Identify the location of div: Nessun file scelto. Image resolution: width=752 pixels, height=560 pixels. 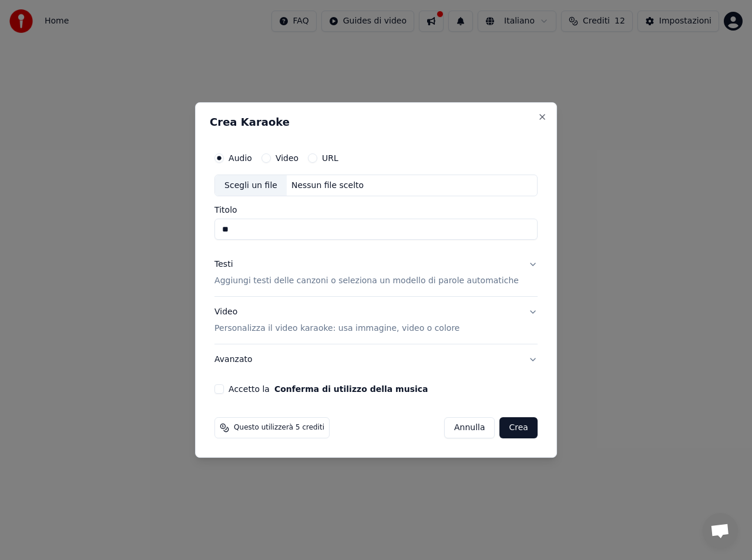
(328, 186).